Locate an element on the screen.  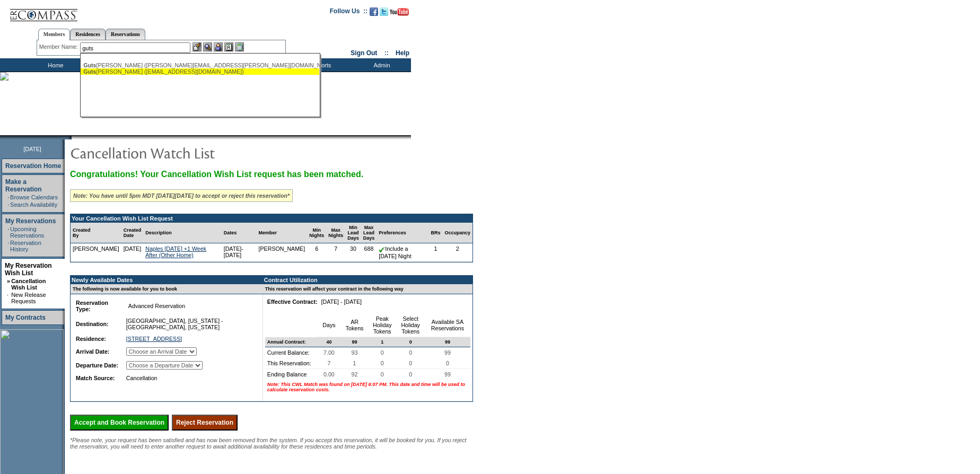
a: Reservations is located at coordinates (125, 34).